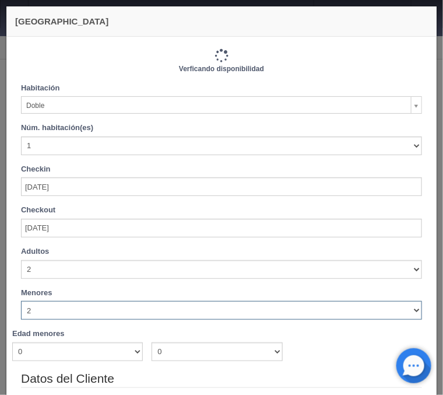  I want to click on label: Núm. habitación(es), so click(57, 128).